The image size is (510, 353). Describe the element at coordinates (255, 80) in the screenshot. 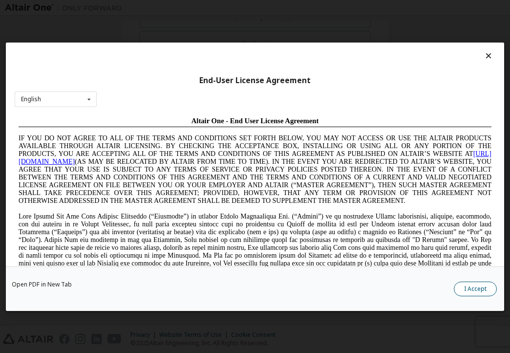

I see `div: End-User License Agreement` at that location.